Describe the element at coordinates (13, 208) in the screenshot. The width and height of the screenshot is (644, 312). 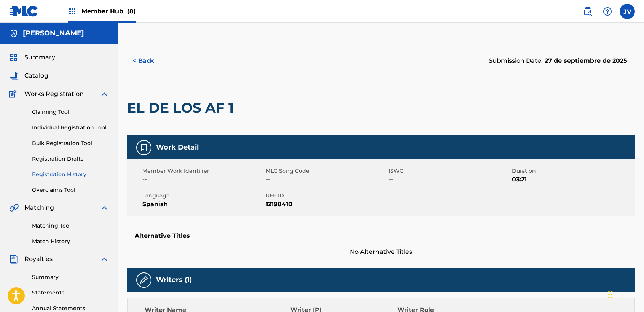
I see `img: Matching` at that location.